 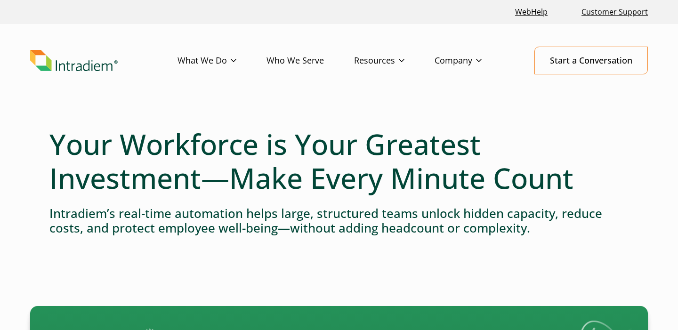 I want to click on a: Resources, so click(x=394, y=61).